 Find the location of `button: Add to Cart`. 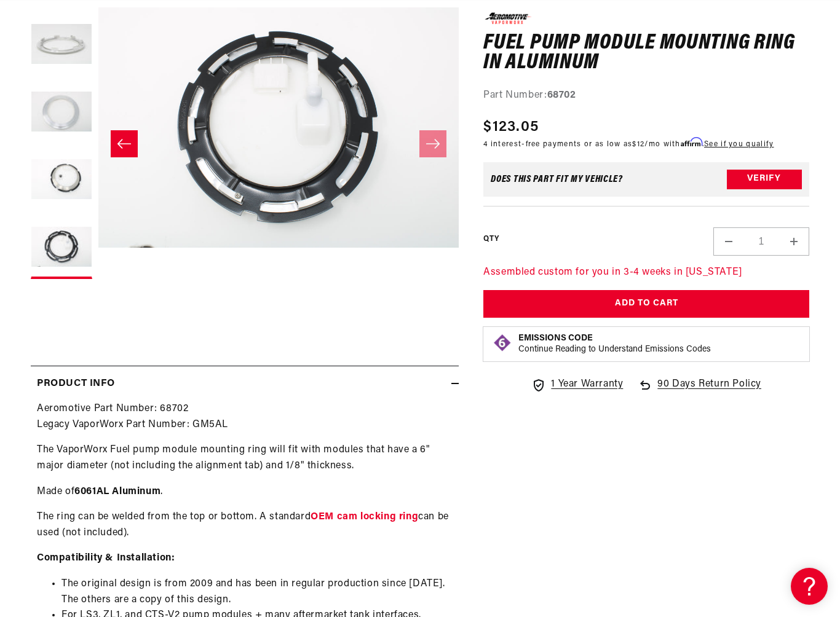

button: Add to Cart is located at coordinates (646, 304).